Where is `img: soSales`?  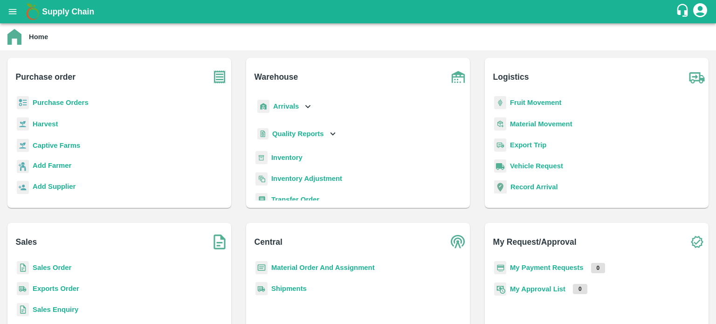
img: soSales is located at coordinates (219, 242).